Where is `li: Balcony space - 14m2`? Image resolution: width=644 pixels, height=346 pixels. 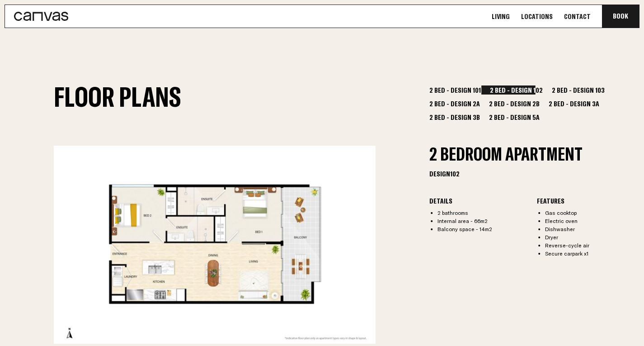 li: Balcony space - 14m2 is located at coordinates (487, 229).